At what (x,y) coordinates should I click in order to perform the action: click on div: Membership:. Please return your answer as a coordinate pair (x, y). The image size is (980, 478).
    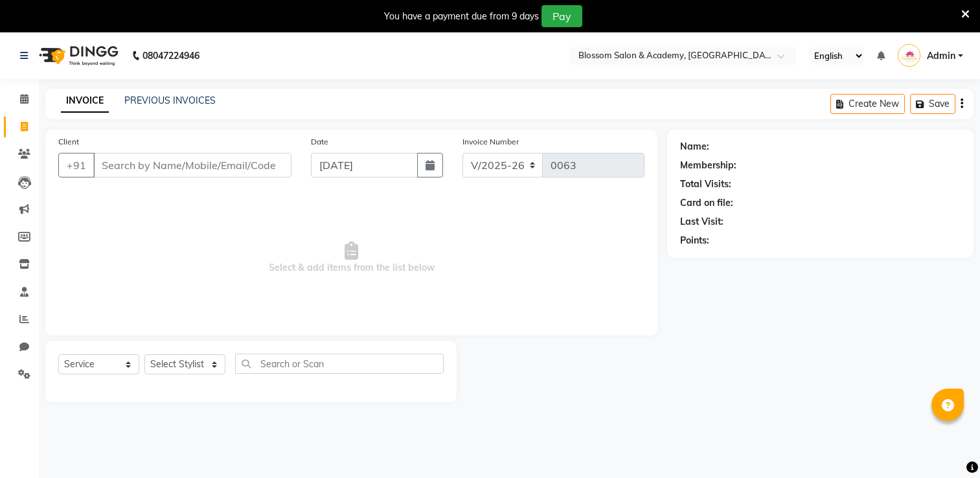
    Looking at the image, I should click on (708, 165).